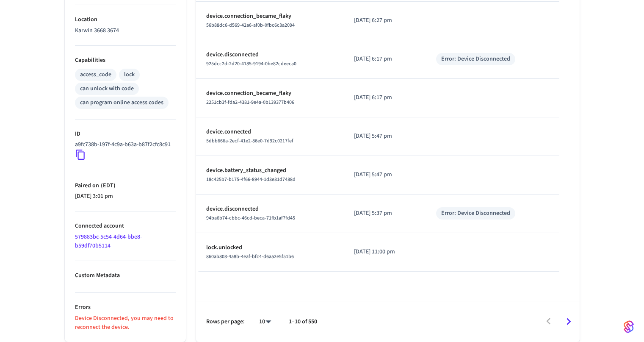 Image resolution: width=644 pixels, height=342 pixels. I want to click on div: can program online access codes, so click(122, 102).